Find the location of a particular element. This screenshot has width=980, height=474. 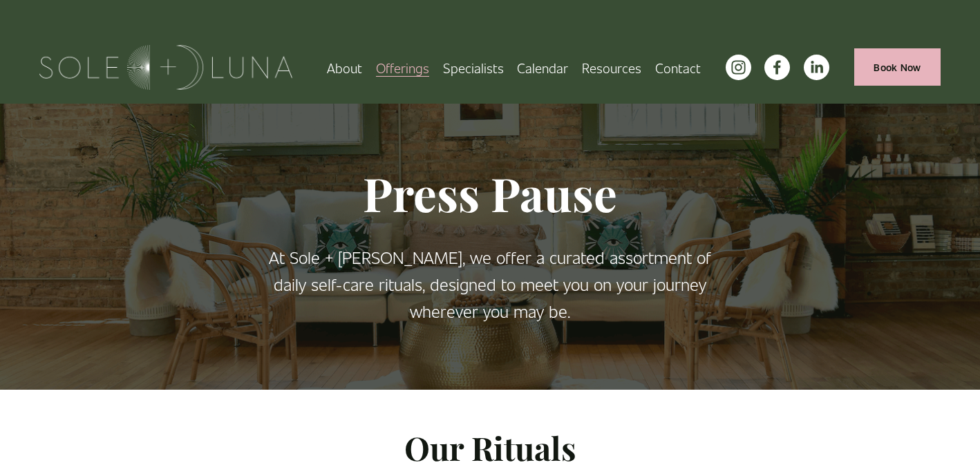

a: Specialists is located at coordinates (473, 67).